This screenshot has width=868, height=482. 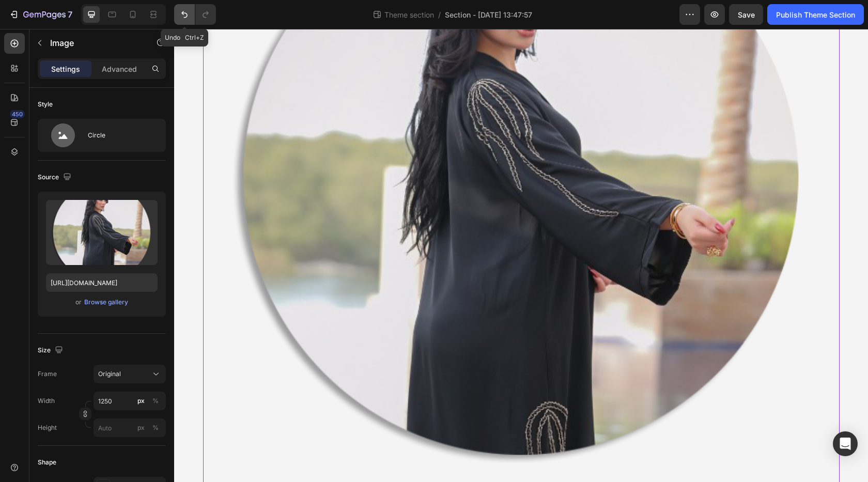 I want to click on button: Save, so click(x=746, y=14).